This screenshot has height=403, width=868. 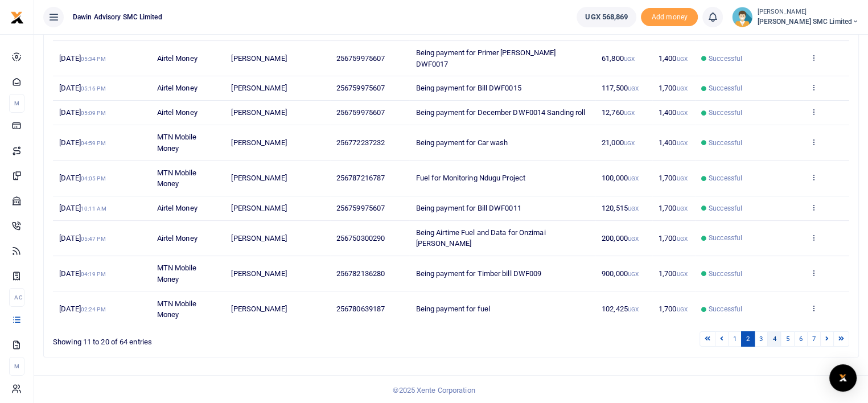 What do you see at coordinates (93, 274) in the screenshot?
I see `small: 04:19 PM` at bounding box center [93, 274].